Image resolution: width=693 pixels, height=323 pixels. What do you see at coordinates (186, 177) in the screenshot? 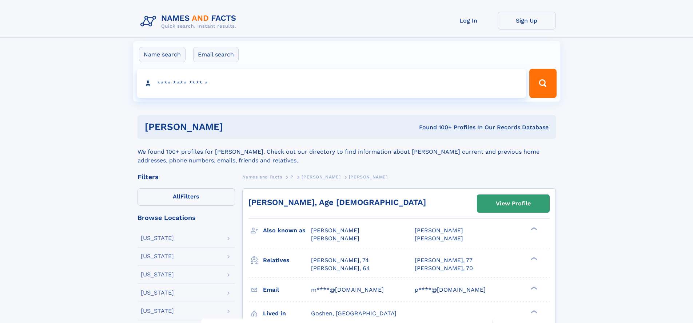
I see `div: Filters` at bounding box center [186, 177].